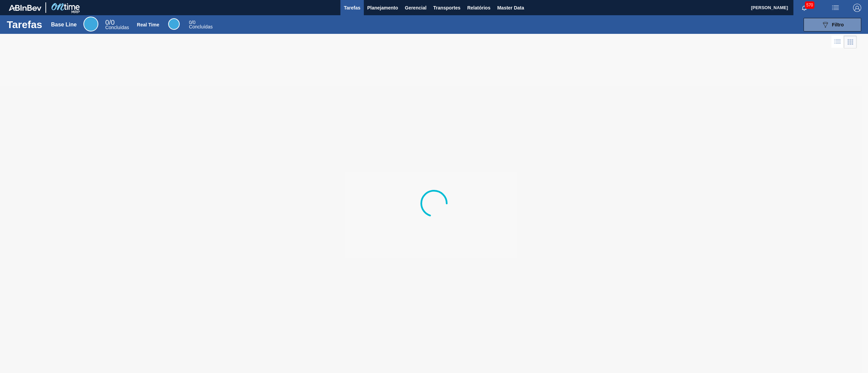 The image size is (868, 373). What do you see at coordinates (857, 8) in the screenshot?
I see `img: Logout` at bounding box center [857, 8].